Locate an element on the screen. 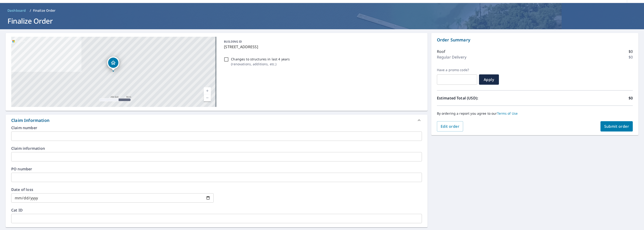 This screenshot has height=230, width=644. label: Cat ID is located at coordinates (217, 210).